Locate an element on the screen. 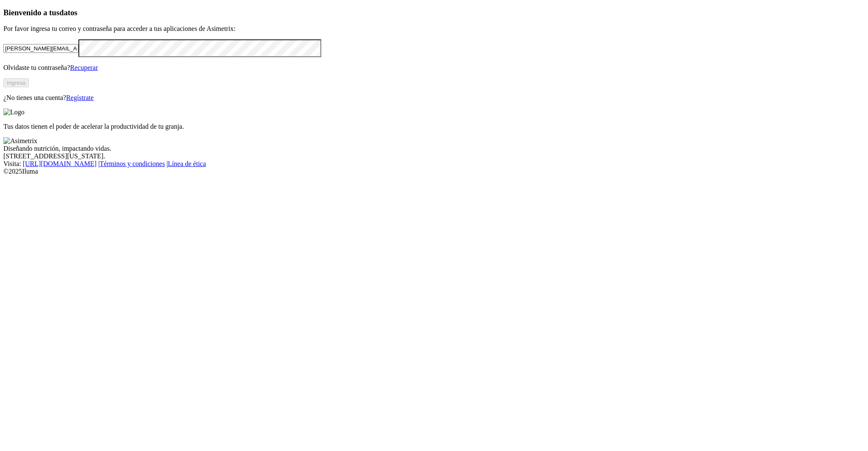  p: Tus datos tienen el poder de acelerar la productividad de tu granja. is located at coordinates (434, 127).